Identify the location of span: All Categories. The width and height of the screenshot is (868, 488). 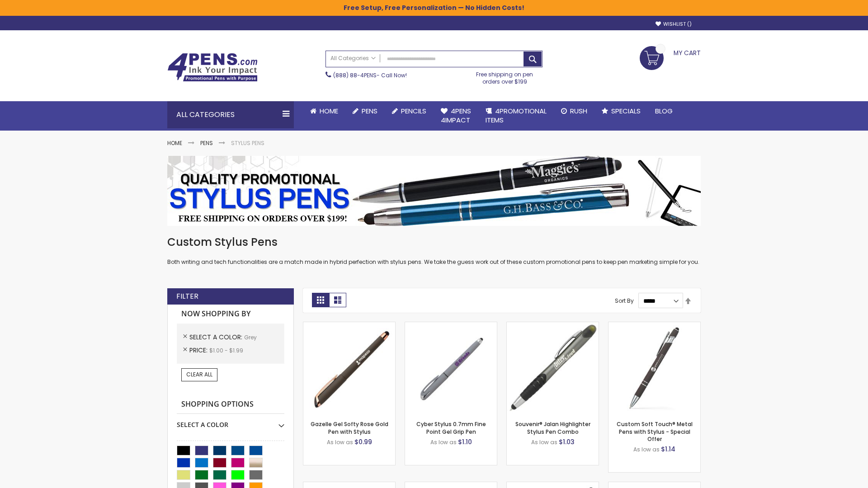
(353, 58).